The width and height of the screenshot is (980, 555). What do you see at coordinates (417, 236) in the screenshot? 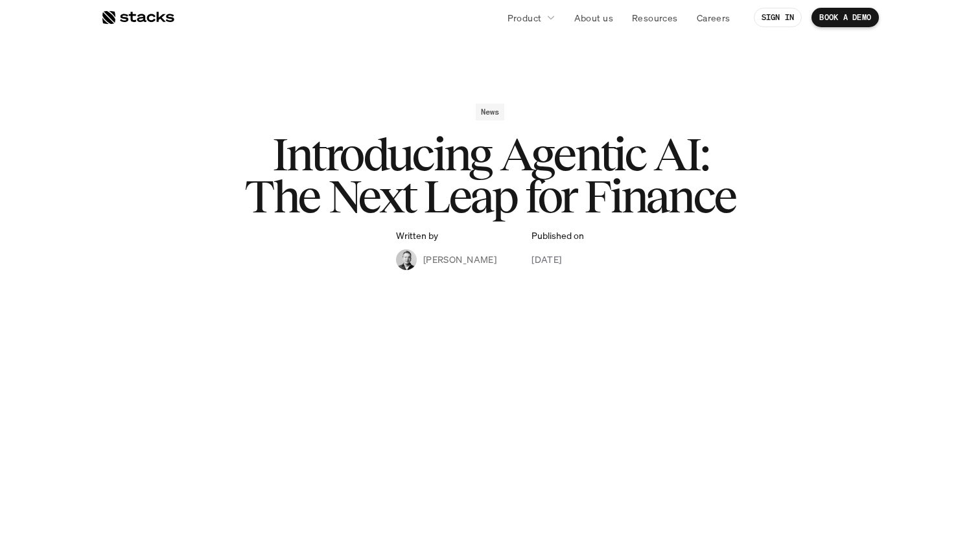
I see `p: Written by` at bounding box center [417, 236].